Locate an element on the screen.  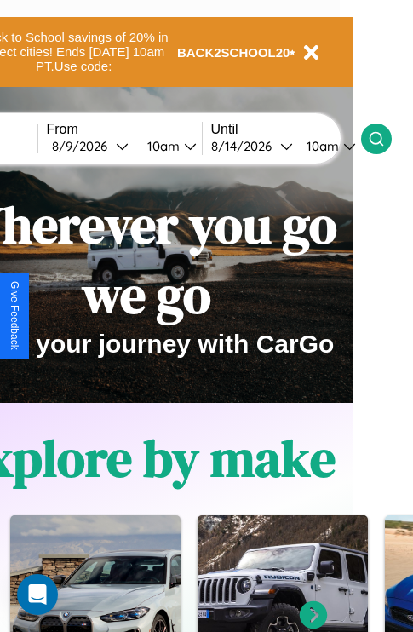
label: From is located at coordinates (124, 130).